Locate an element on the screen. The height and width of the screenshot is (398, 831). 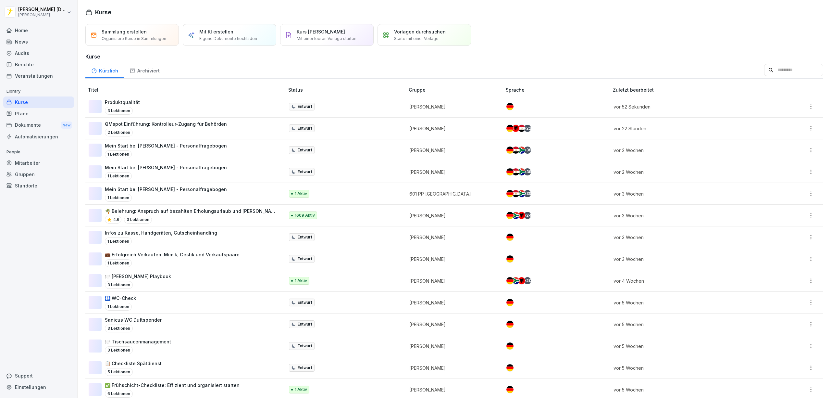
div: Support is located at coordinates (39, 375).